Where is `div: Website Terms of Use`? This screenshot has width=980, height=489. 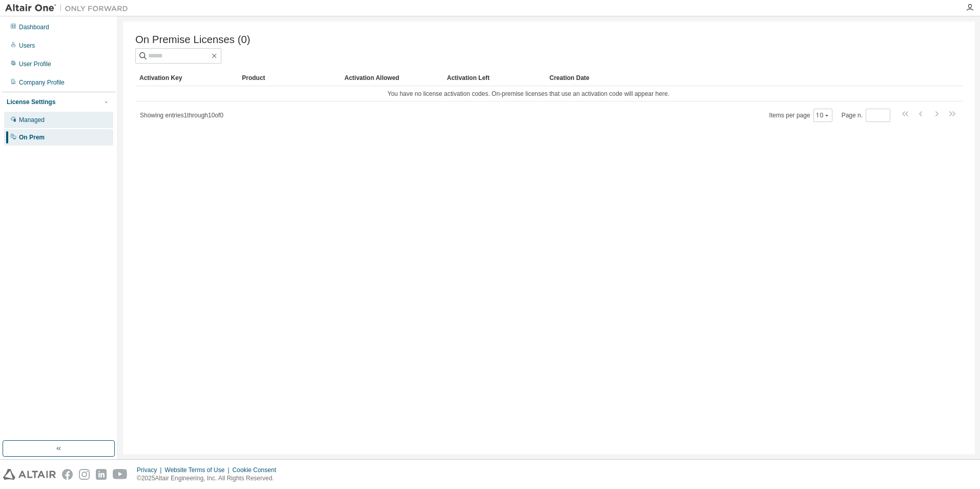
div: Website Terms of Use is located at coordinates (198, 470).